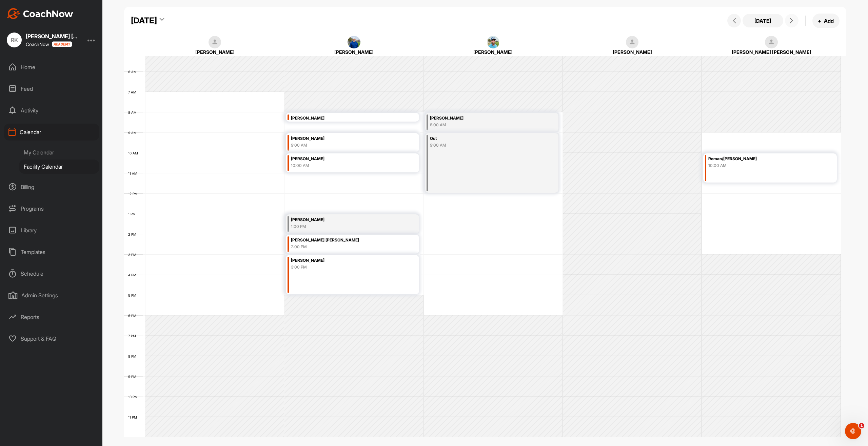 The height and width of the screenshot is (446, 868). Describe the element at coordinates (52, 252) in the screenshot. I see `div: Templates` at that location.